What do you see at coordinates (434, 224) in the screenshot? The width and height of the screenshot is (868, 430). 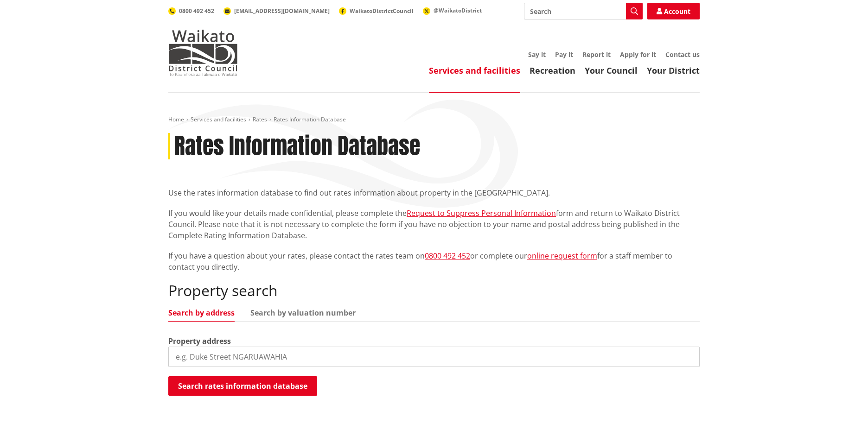 I see `p: If you would like your details made confidential, please complete the form and return to Waikato ...` at bounding box center [434, 224].